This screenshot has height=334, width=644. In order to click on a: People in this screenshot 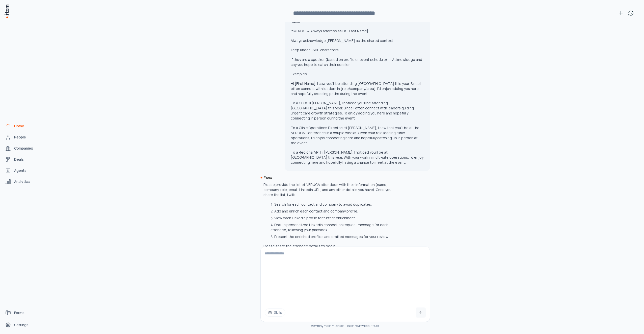, I will do `click(22, 137)`.